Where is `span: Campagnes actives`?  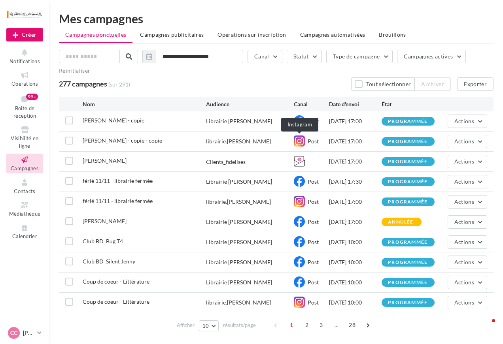
span: Campagnes actives is located at coordinates (428, 56).